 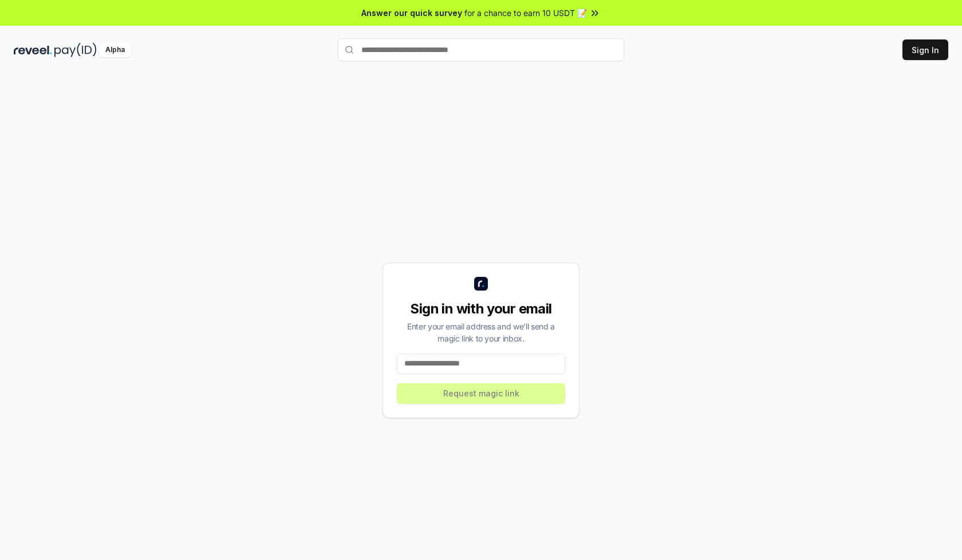 I want to click on button: Sign In, so click(x=925, y=50).